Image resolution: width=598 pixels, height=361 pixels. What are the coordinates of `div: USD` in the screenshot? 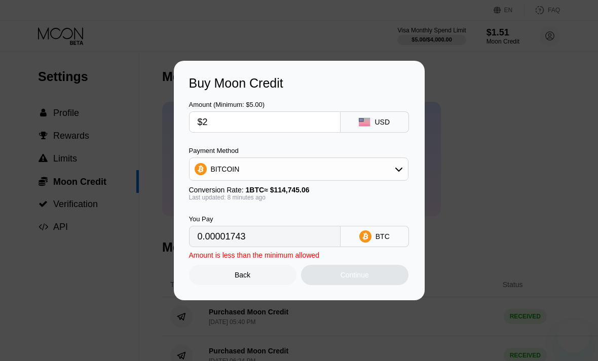 It's located at (382, 122).